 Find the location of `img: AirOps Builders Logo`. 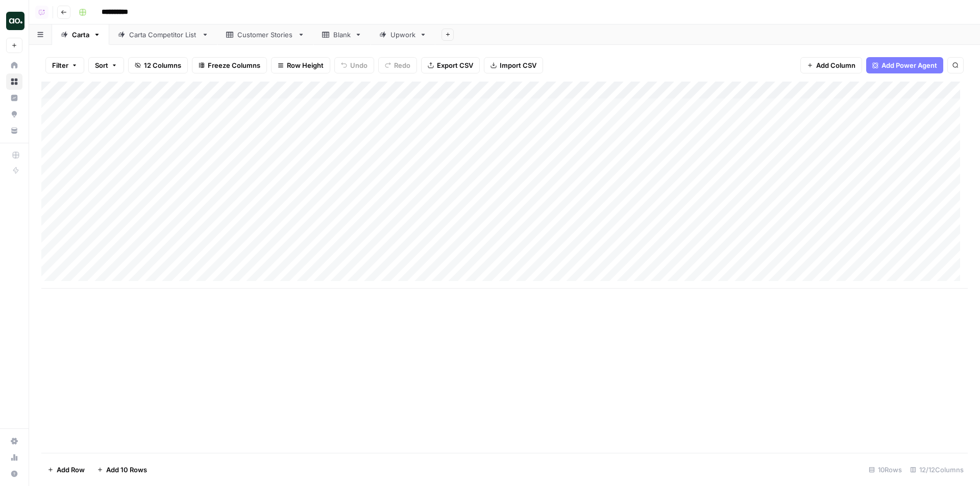

img: AirOps Builders Logo is located at coordinates (15, 21).